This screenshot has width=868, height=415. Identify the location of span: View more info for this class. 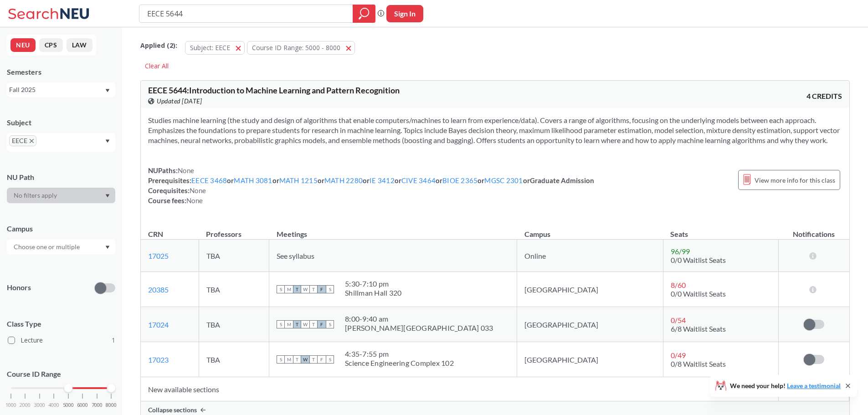
(794, 180).